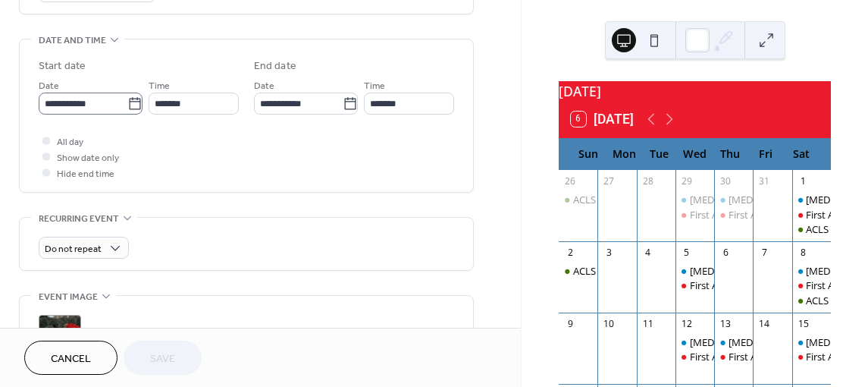 This screenshot has height=387, width=868. Describe the element at coordinates (570, 323) in the screenshot. I see `div: 9` at that location.